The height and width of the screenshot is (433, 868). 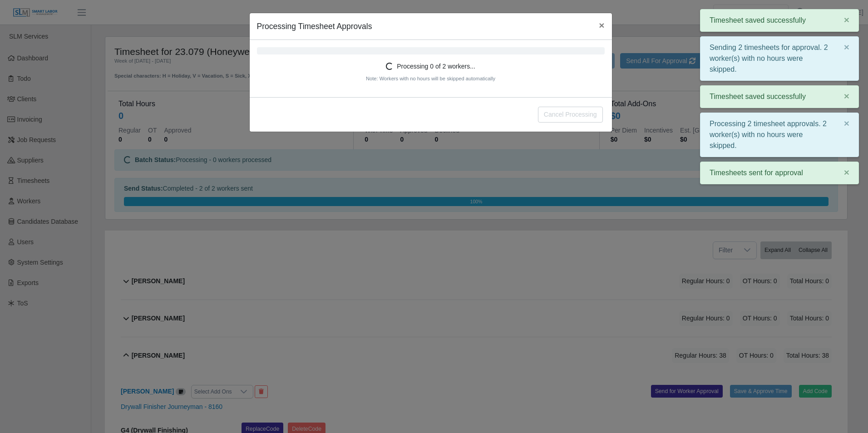 I want to click on div: Processing 0 of 2 workers..., so click(x=431, y=73).